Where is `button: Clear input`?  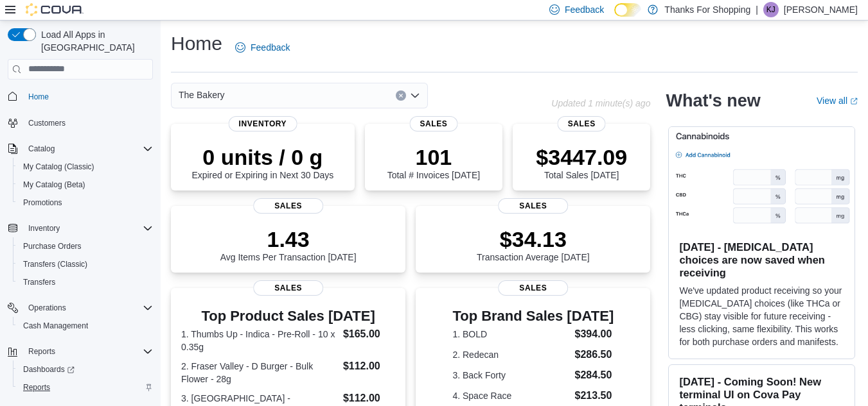
button: Clear input is located at coordinates (401, 95).